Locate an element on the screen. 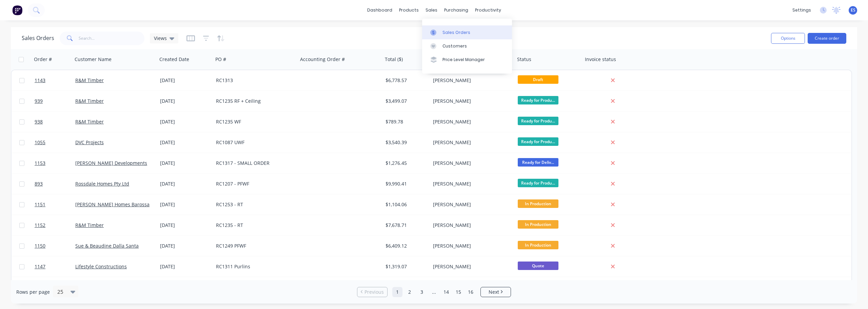 The height and width of the screenshot is (309, 868). div: Status is located at coordinates (524, 59).